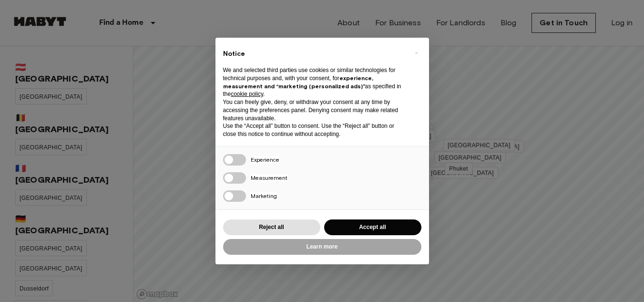 The height and width of the screenshot is (302, 644). I want to click on button: Reject all, so click(272, 227).